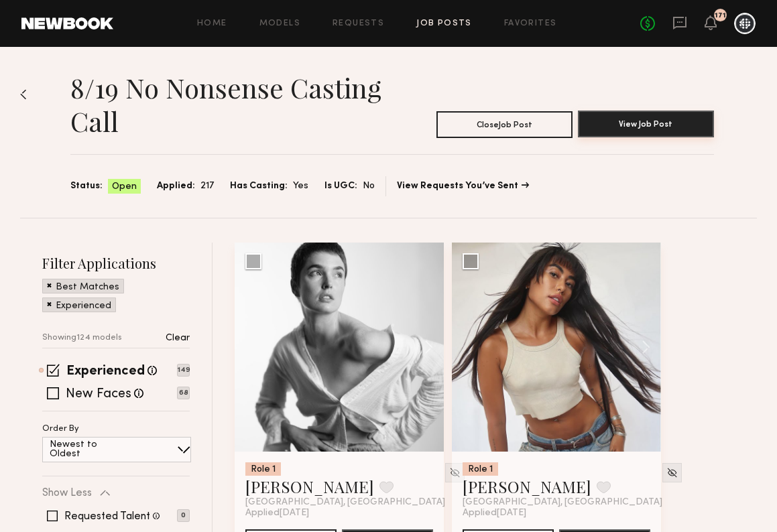  Describe the element at coordinates (646, 124) in the screenshot. I see `button: View Job Post` at that location.